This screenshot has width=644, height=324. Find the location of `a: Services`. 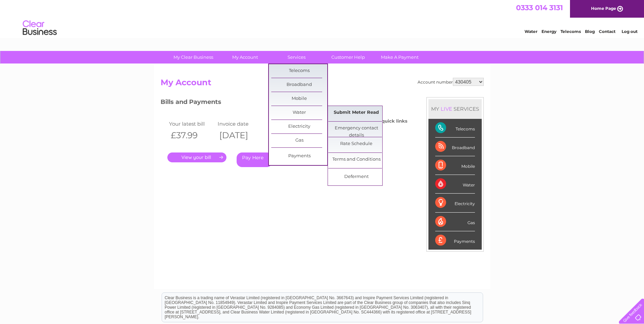

a: Services is located at coordinates (296, 57).